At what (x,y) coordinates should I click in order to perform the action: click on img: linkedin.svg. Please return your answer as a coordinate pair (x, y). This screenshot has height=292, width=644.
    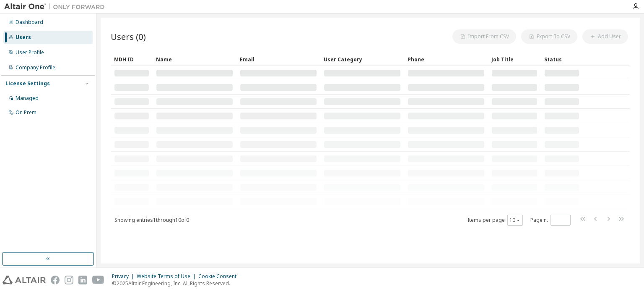
    Looking at the image, I should click on (83, 280).